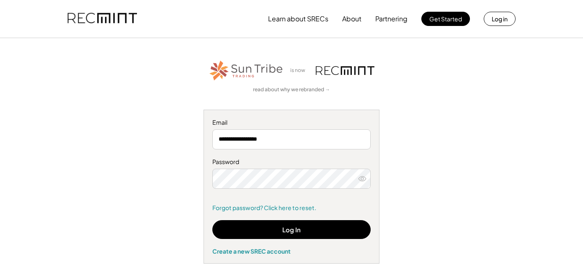  I want to click on button: Learn about SRECs, so click(298, 19).